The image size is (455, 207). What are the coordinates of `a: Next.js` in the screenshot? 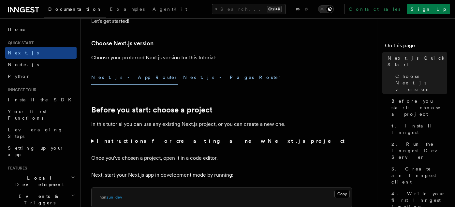 It's located at (41, 53).